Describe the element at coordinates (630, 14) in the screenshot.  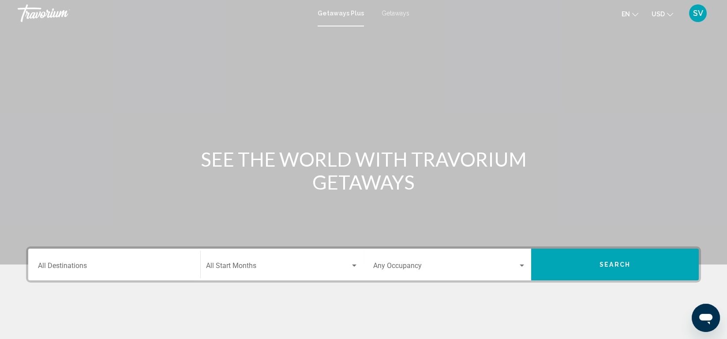
I see `button: Change language` at that location.